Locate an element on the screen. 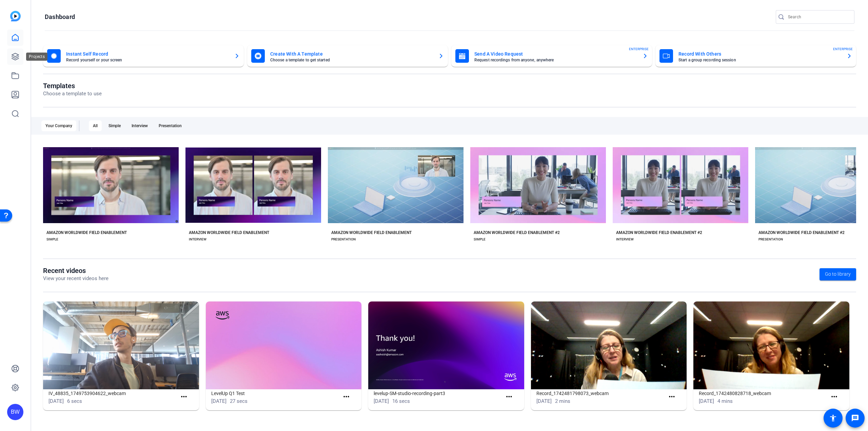 The width and height of the screenshot is (868, 431). p: Choose a template to use is located at coordinates (73, 93).